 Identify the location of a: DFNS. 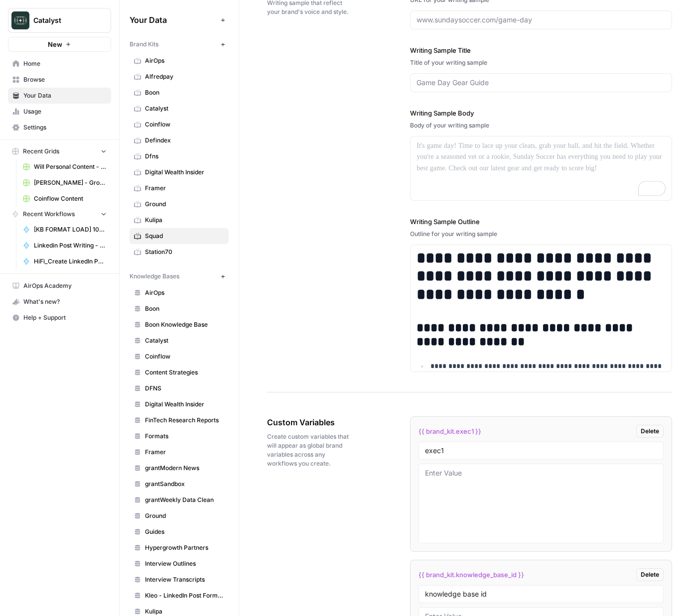
(179, 389).